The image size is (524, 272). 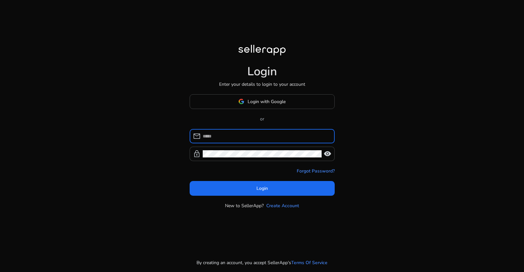 I want to click on button: Login, so click(x=262, y=188).